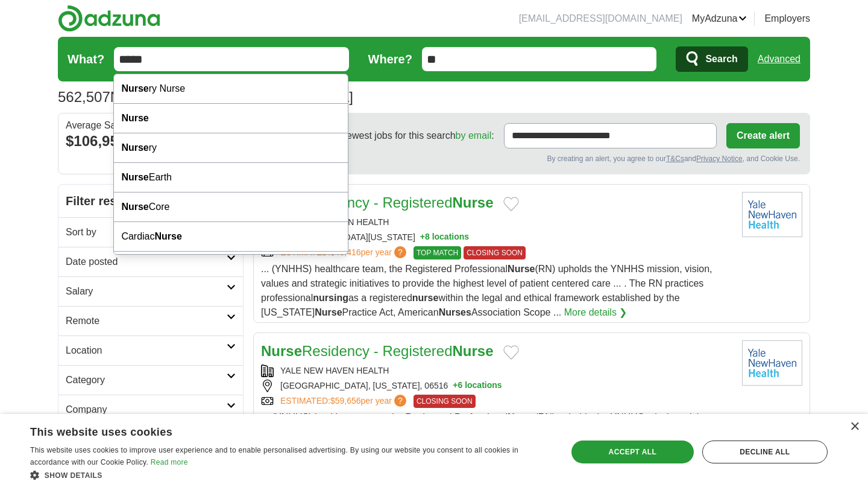 The image size is (868, 490). I want to click on label: Where?, so click(390, 59).